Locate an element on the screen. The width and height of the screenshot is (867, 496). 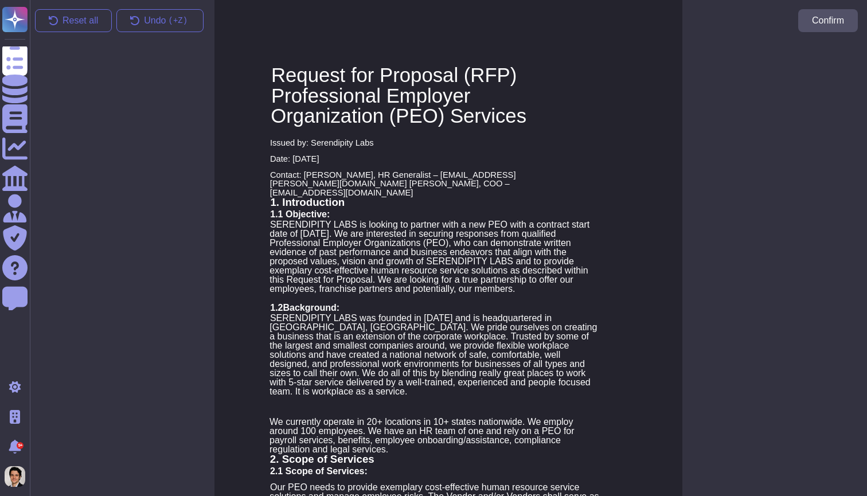
span: 1.2Background: is located at coordinates (305, 307).